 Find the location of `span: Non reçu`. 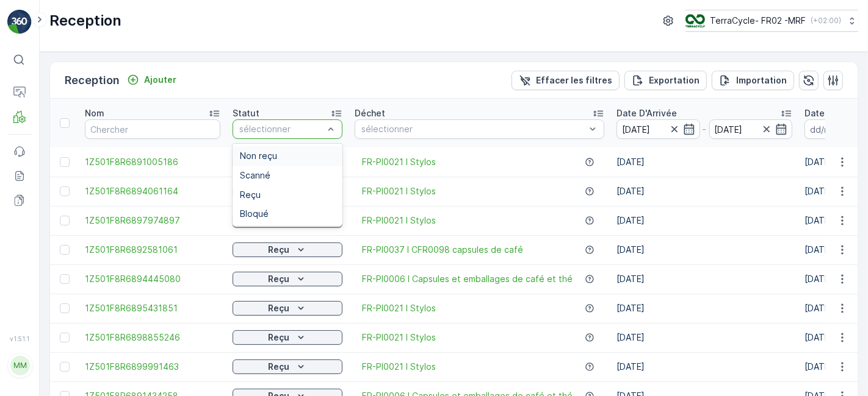

span: Non reçu is located at coordinates (258, 156).